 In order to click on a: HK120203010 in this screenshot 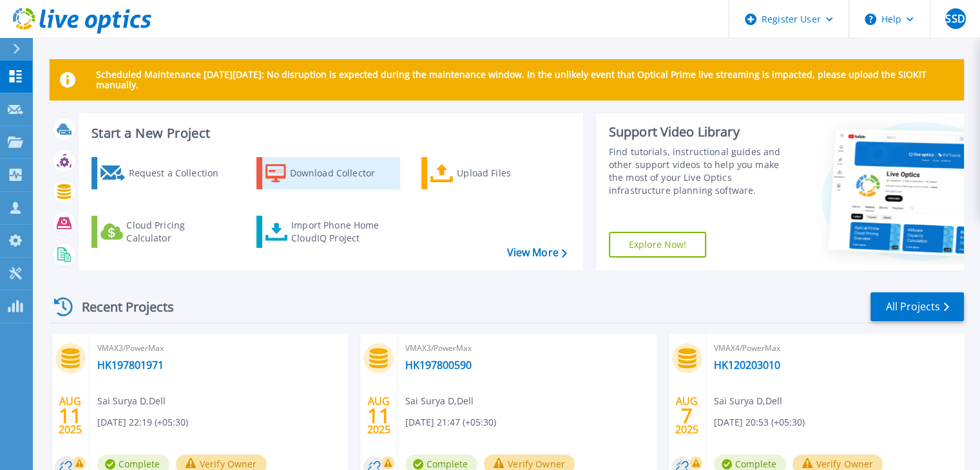, I will do `click(747, 366)`.